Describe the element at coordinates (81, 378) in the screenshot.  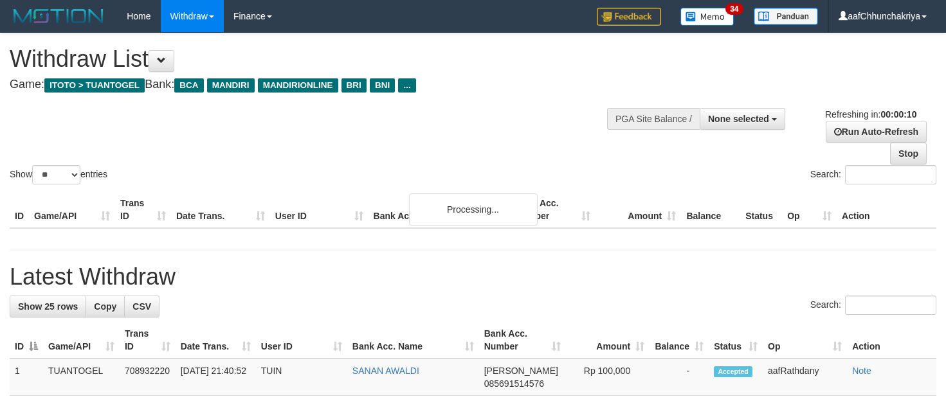
I see `td: TUANTOGEL` at that location.